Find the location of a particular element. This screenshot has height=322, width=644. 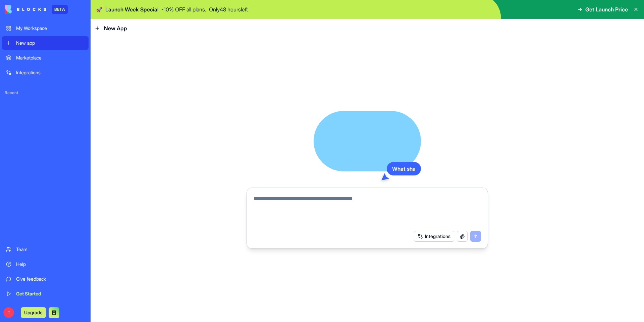

div: Give feedback is located at coordinates (50, 279).